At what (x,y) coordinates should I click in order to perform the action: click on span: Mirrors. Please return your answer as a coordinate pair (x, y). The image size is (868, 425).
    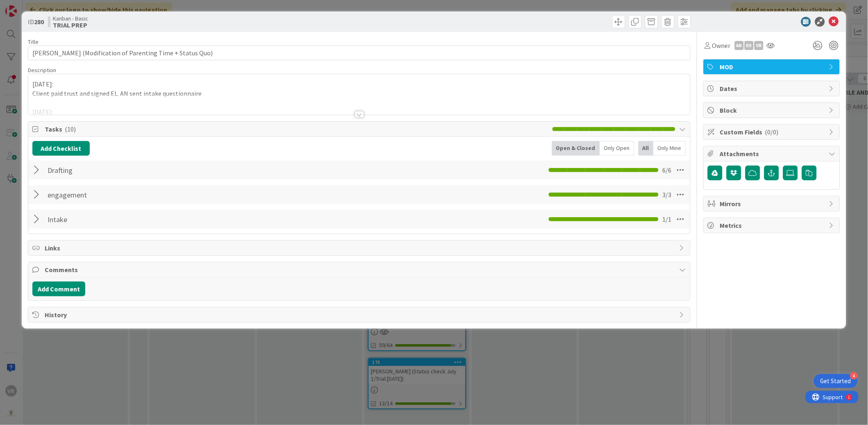
    Looking at the image, I should click on (773, 204).